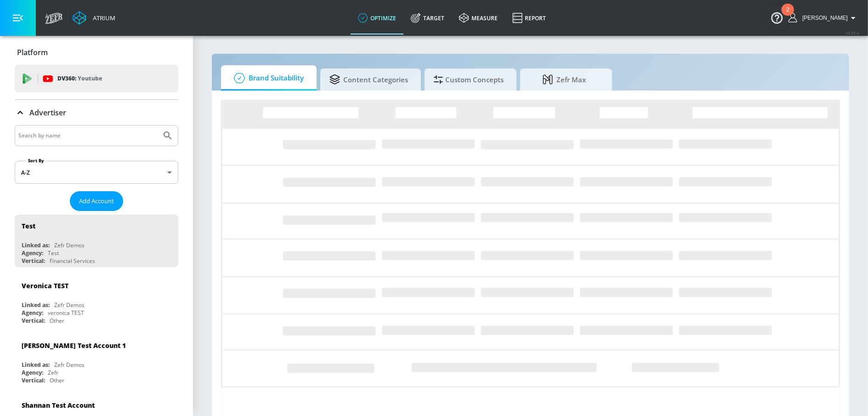 This screenshot has width=868, height=416. Describe the element at coordinates (565, 80) in the screenshot. I see `span: Zefr Max` at that location.